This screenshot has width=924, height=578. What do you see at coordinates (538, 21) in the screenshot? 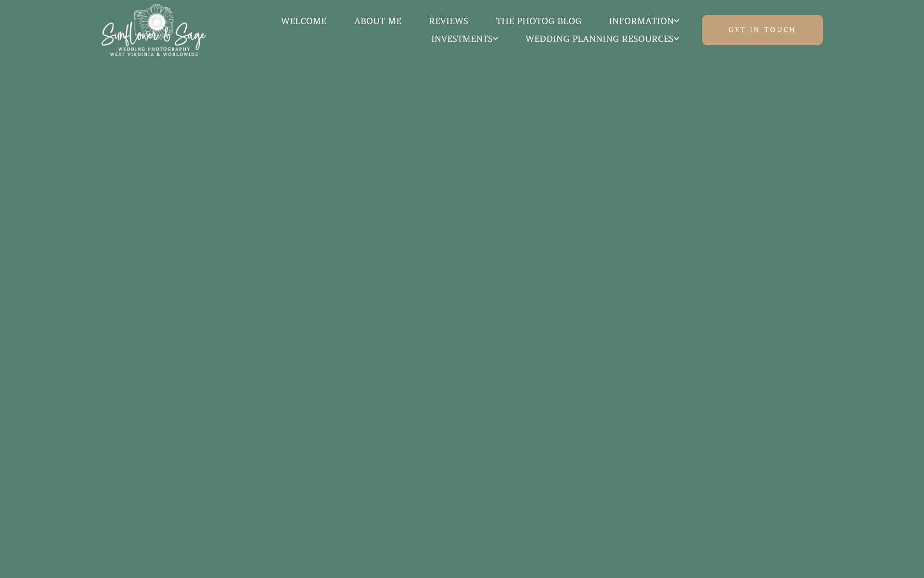
I see `a: The Photog Blog` at bounding box center [538, 21].